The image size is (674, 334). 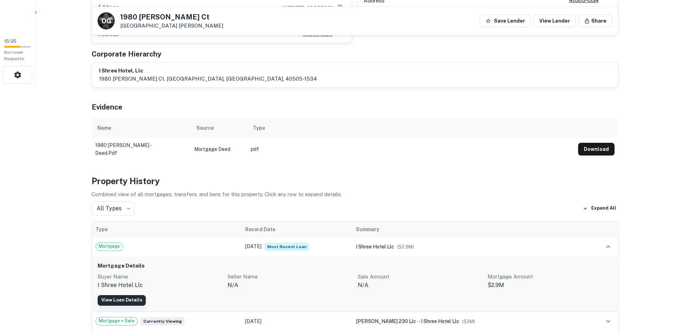 What do you see at coordinates (599, 209) in the screenshot?
I see `button: Expand All` at bounding box center [599, 209].